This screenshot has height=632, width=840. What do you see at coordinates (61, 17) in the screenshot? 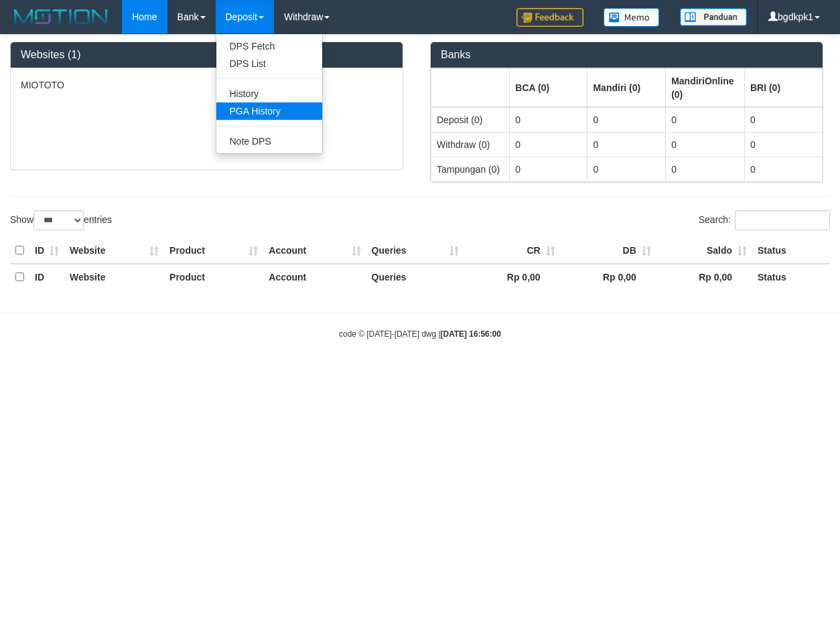
I see `img: MOTION_logo.png` at bounding box center [61, 17].